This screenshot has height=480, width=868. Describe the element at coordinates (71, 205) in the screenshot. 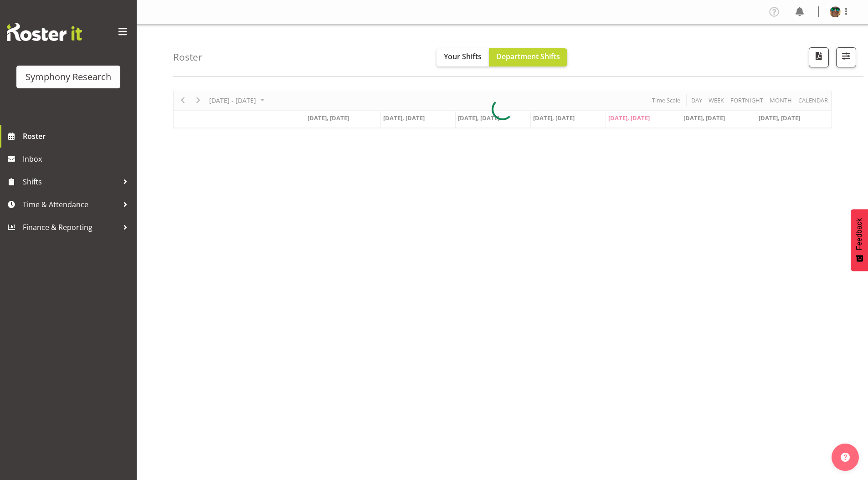

I see `span: Time & Attendance` at that location.